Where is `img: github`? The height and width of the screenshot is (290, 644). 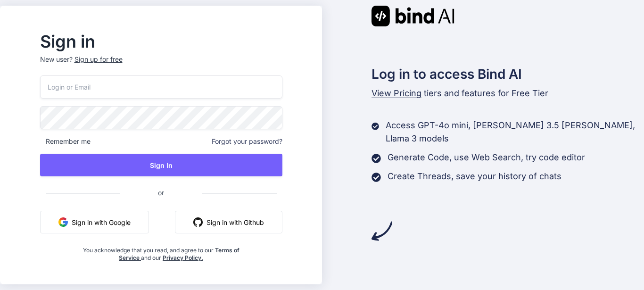 img: github is located at coordinates (198, 222).